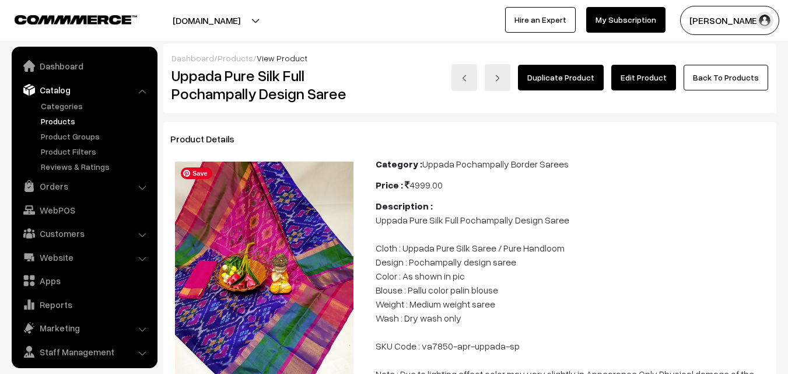 The width and height of the screenshot is (788, 374). What do you see at coordinates (65, 19) in the screenshot?
I see `a: COMMMERCE` at bounding box center [65, 19].